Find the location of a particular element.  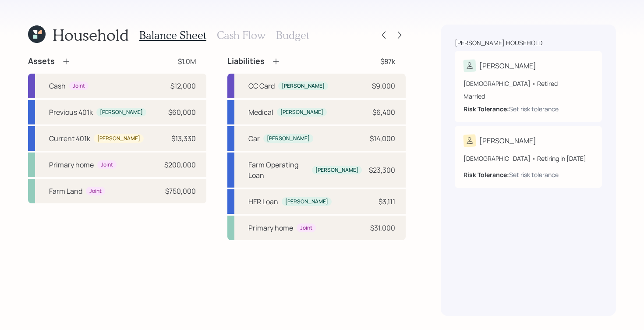

div: Married is located at coordinates (528, 96).